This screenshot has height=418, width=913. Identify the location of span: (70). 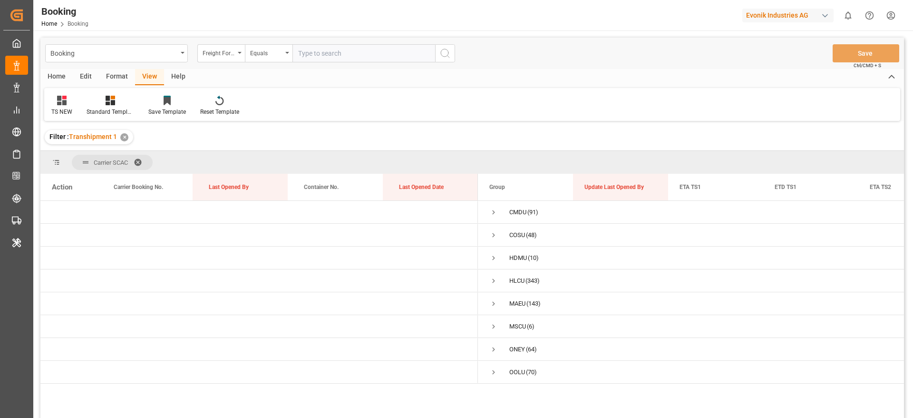
(531, 372).